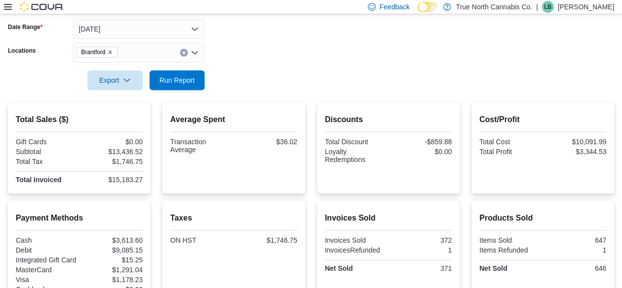 The width and height of the screenshot is (622, 288). What do you see at coordinates (266, 142) in the screenshot?
I see `div: $36.02` at bounding box center [266, 142].